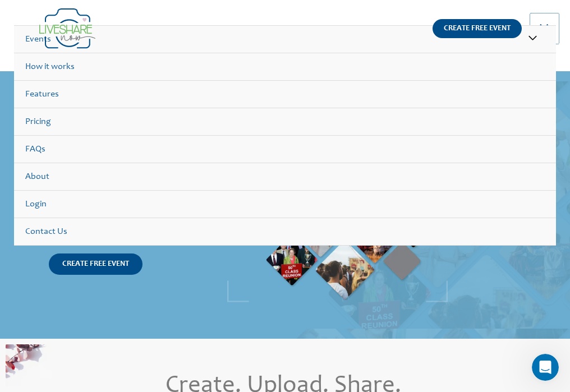 The image size is (570, 392). What do you see at coordinates (284, 232) in the screenshot?
I see `a: Contact Us` at bounding box center [284, 232].